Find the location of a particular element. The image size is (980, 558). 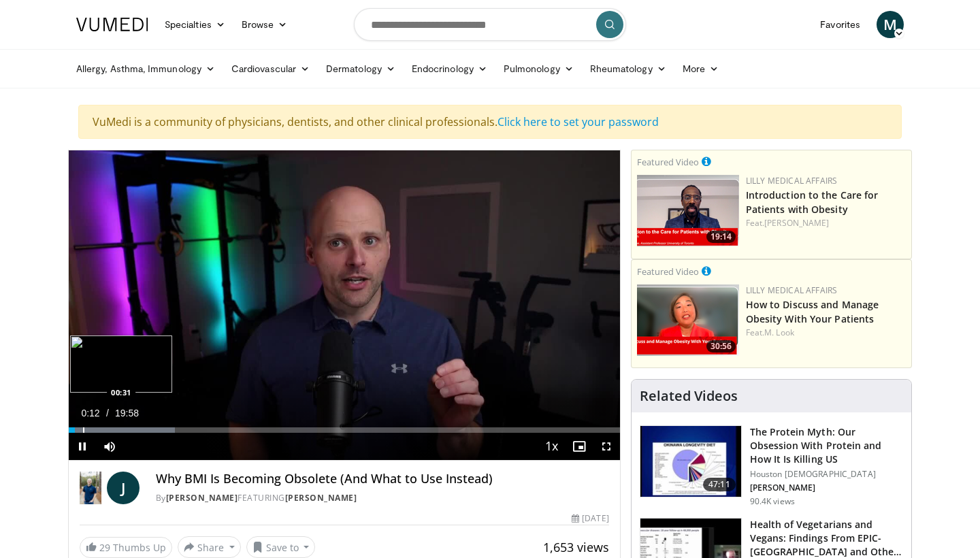

a: Pulmonology is located at coordinates (538, 69).